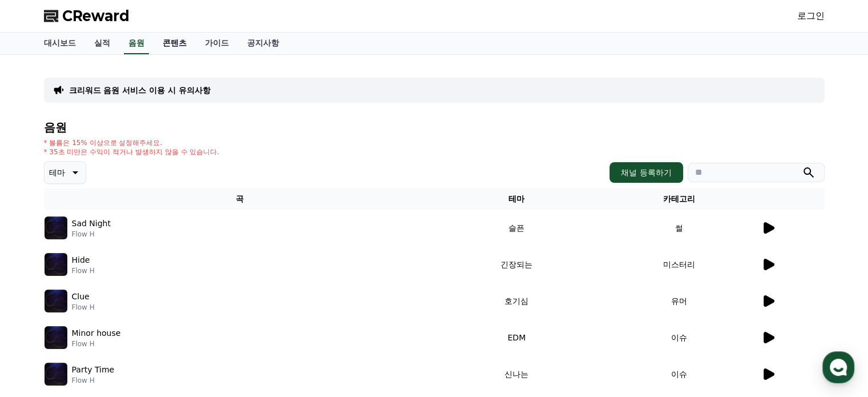 The image size is (868, 397). Describe the element at coordinates (811, 16) in the screenshot. I see `a: 로그인` at that location.